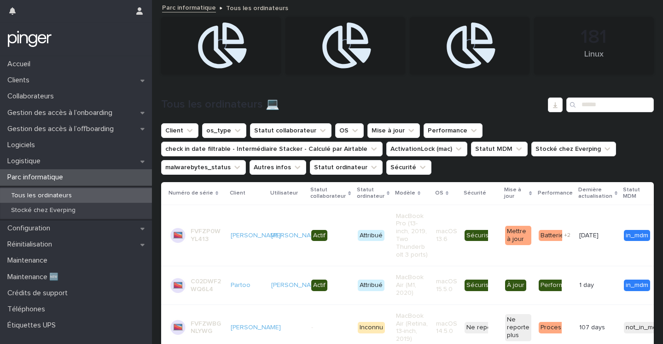 This screenshot has width=663, height=344. I want to click on p: Réinitialisation, so click(31, 244).